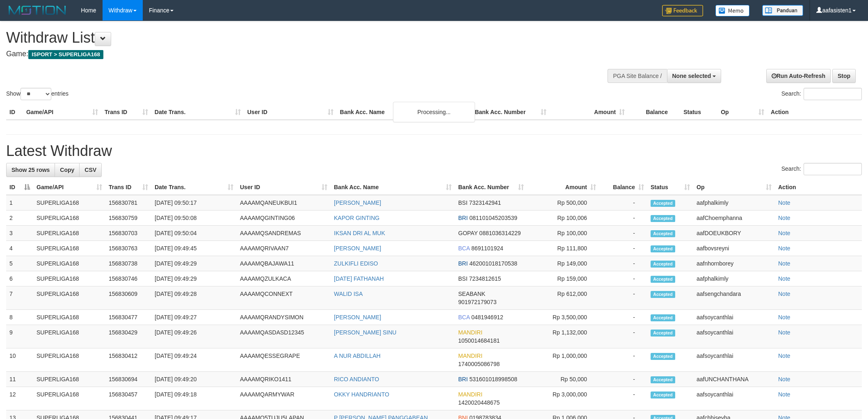 The width and height of the screenshot is (868, 419). Describe the element at coordinates (357, 356) in the screenshot. I see `a: A NUR ABDILLAH` at that location.